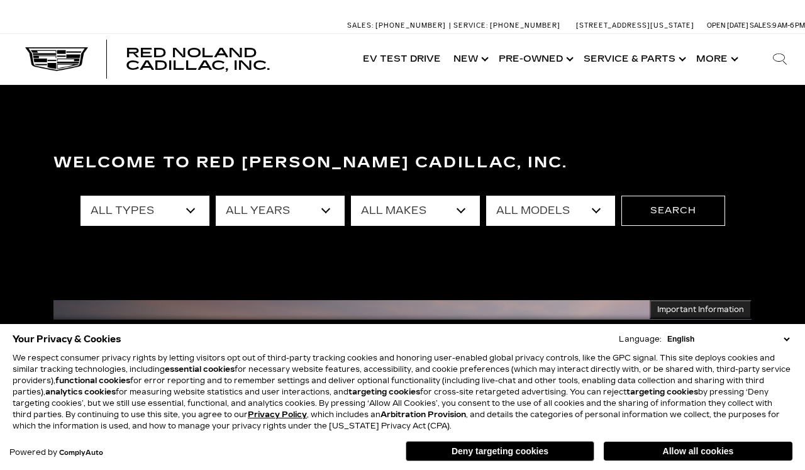  What do you see at coordinates (550, 211) in the screenshot?
I see `select: Filter by model` at bounding box center [550, 211].